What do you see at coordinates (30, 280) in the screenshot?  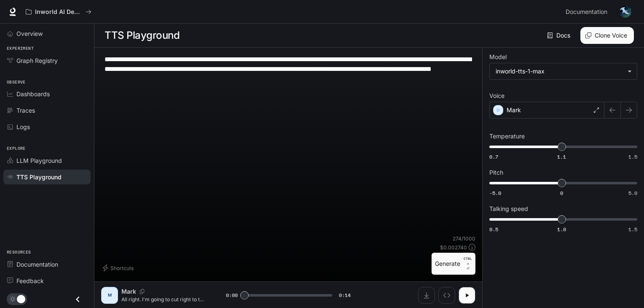 I see `span: Feedback` at bounding box center [30, 280].